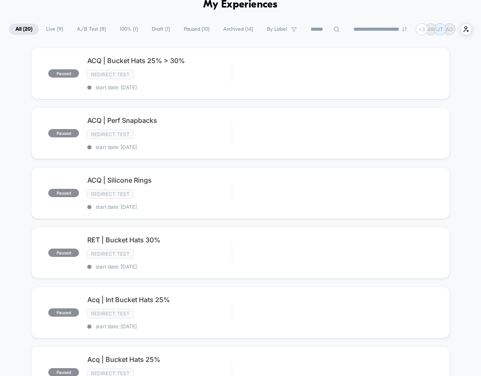 Image resolution: width=481 pixels, height=376 pixels. Describe the element at coordinates (421, 29) in the screenshot. I see `div: + 3` at that location.